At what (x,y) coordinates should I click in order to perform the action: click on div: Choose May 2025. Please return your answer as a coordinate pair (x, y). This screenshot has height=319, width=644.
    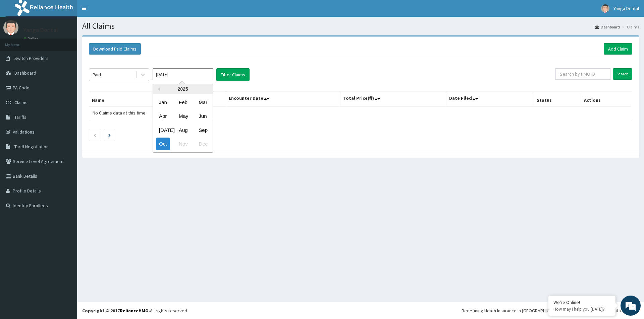
    Looking at the image, I should click on (183, 116).